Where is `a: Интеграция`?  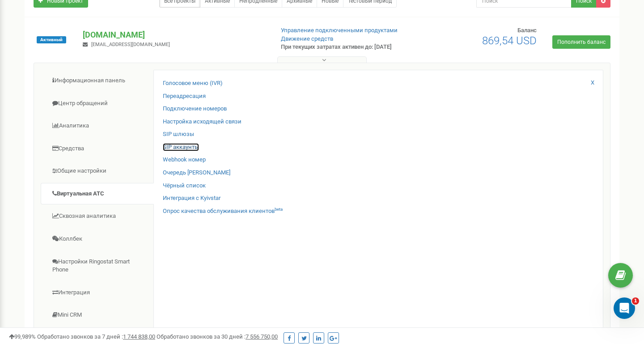
a: Интеграция is located at coordinates (97, 293).